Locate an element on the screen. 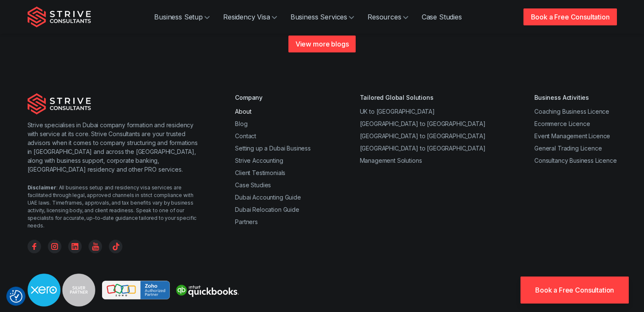 The image size is (644, 312). a: Strive Accounting is located at coordinates (259, 160).